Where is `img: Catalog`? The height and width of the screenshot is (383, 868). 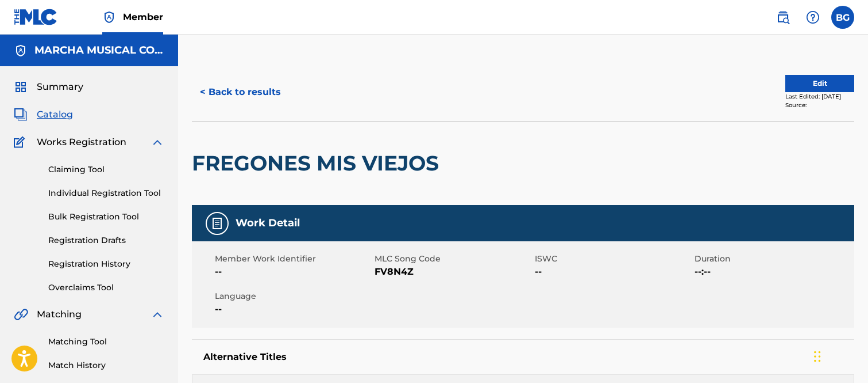 img: Catalog is located at coordinates (21, 115).